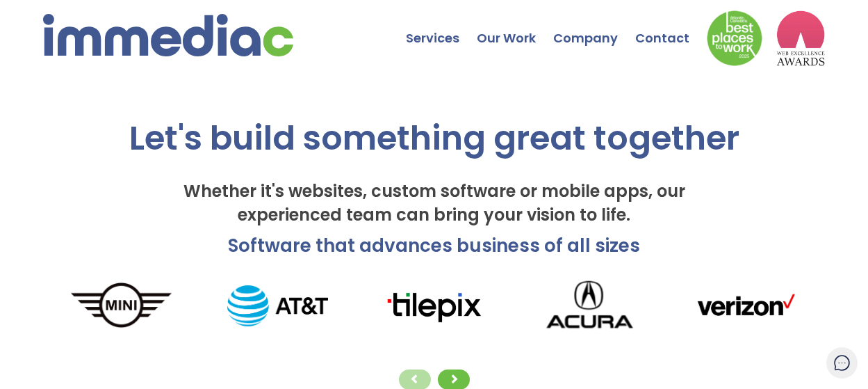 The width and height of the screenshot is (868, 389). What do you see at coordinates (277, 305) in the screenshot?
I see `img: AT%26T_logo.png` at bounding box center [277, 305].